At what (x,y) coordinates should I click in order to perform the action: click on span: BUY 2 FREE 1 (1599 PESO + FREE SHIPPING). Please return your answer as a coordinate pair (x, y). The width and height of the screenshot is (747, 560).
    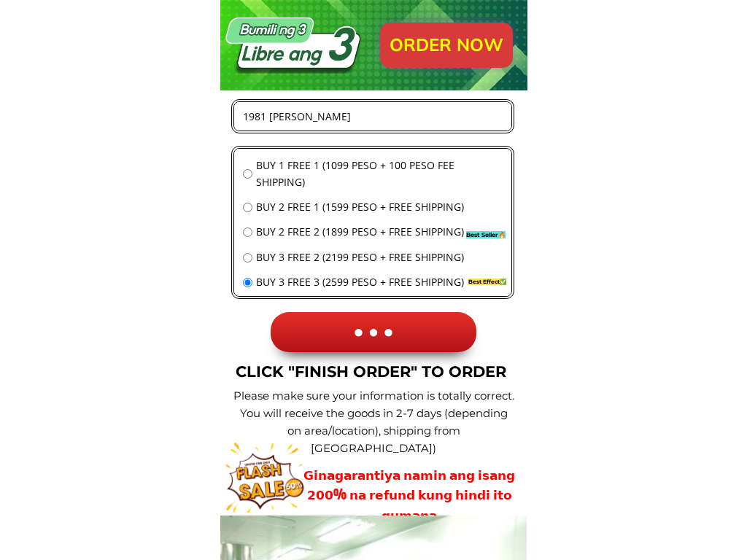
    Looking at the image, I should click on (379, 207).